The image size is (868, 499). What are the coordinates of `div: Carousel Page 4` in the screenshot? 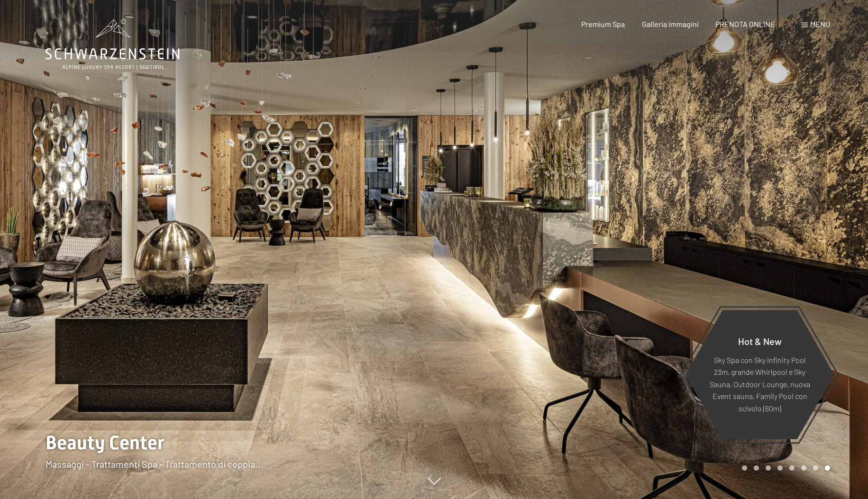 It's located at (780, 468).